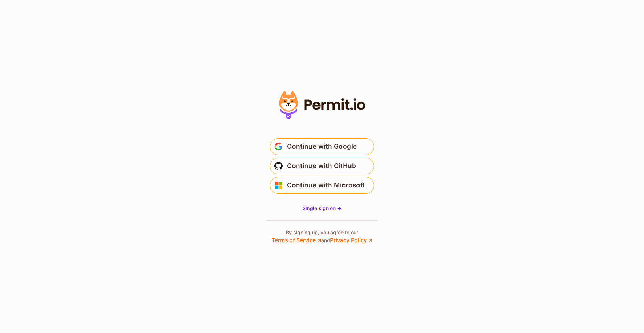 The width and height of the screenshot is (644, 333). Describe the element at coordinates (322, 166) in the screenshot. I see `button: Continue with GitHub` at that location.